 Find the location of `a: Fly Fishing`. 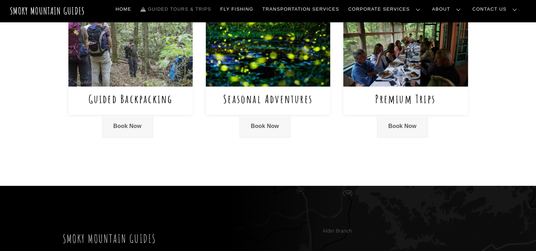

a: Fly Fishing is located at coordinates (237, 9).